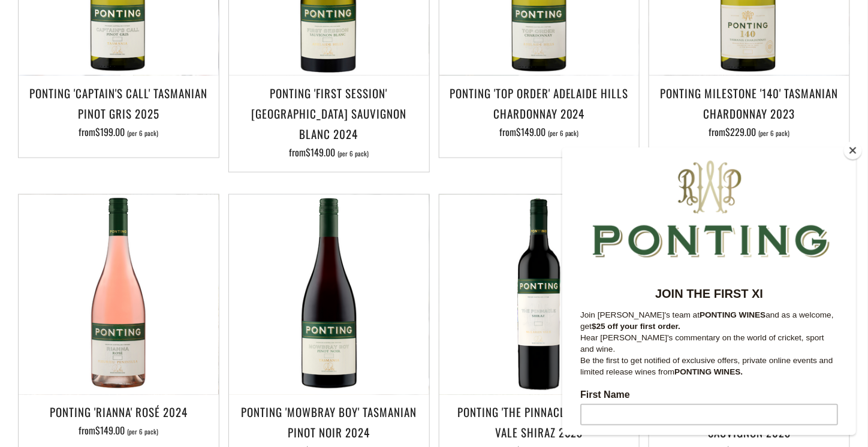 The width and height of the screenshot is (868, 447). Describe the element at coordinates (110, 132) in the screenshot. I see `span: $199.00` at that location.